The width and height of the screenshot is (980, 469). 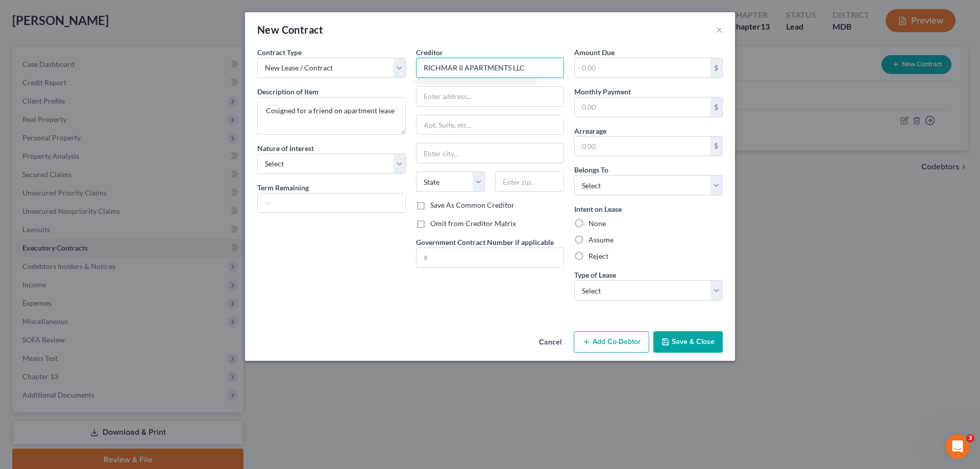 What do you see at coordinates (290, 29) in the screenshot?
I see `div: New Contract` at bounding box center [290, 29].